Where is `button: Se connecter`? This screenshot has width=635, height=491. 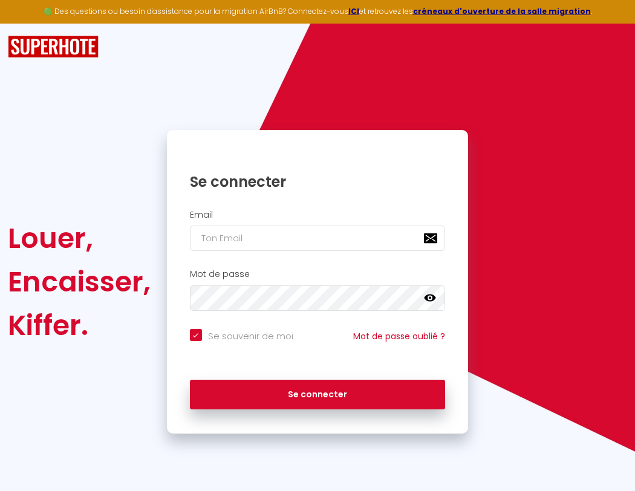 button: Se connecter is located at coordinates (318, 395).